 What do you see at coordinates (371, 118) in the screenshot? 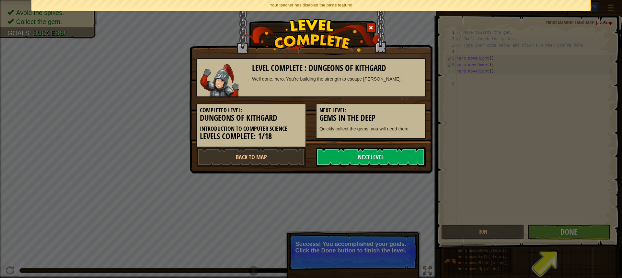
I see `h3: Gems in the Deep` at bounding box center [371, 118].